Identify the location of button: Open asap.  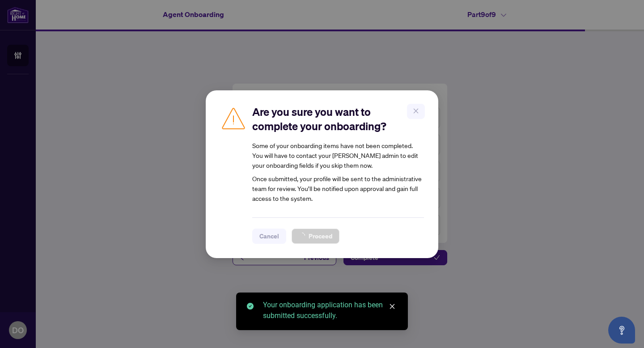
(622, 330).